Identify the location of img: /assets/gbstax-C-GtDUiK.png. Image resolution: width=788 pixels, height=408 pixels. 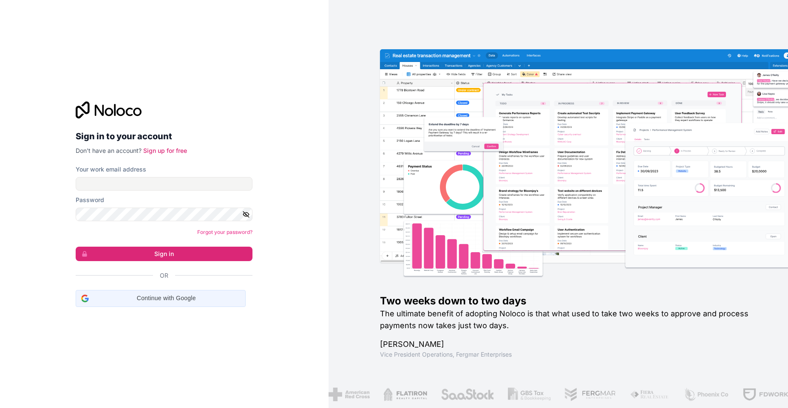
(529, 395).